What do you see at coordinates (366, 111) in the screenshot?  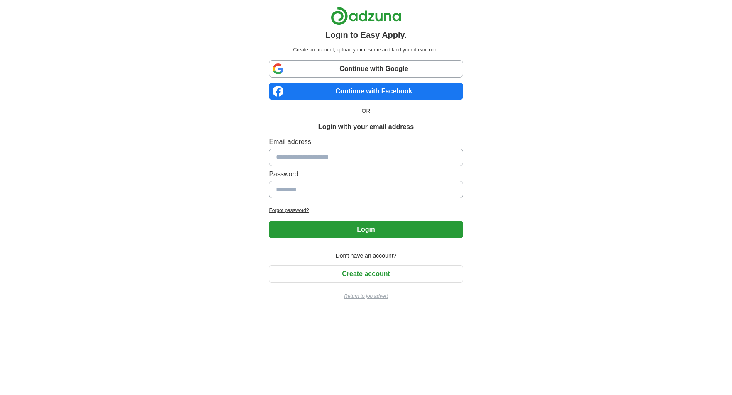 I see `span: OR` at bounding box center [366, 111].